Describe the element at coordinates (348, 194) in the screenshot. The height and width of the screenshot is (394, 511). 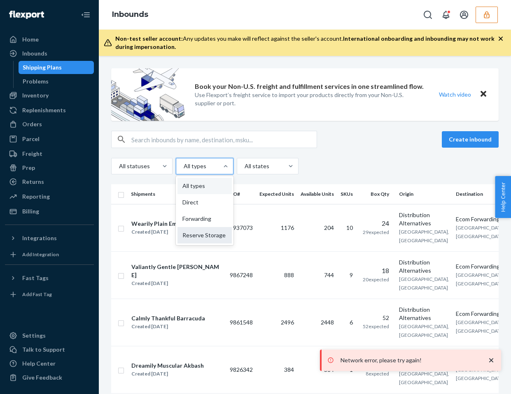
I see `th: SKUs` at that location.